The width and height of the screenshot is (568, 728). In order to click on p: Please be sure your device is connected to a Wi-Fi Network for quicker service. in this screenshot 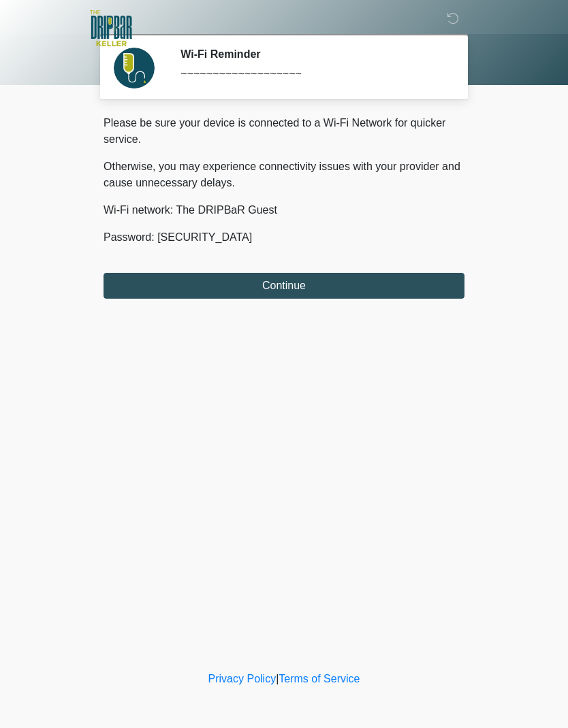, I will do `click(284, 131)`.